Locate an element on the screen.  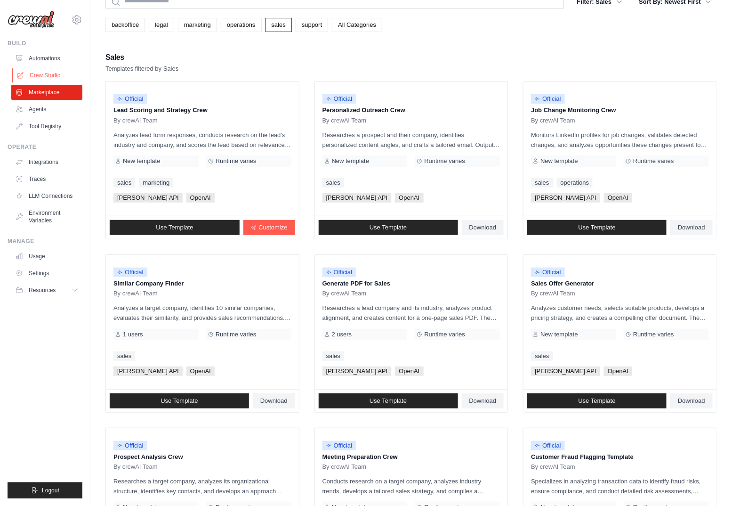
a: Usage is located at coordinates (47, 256).